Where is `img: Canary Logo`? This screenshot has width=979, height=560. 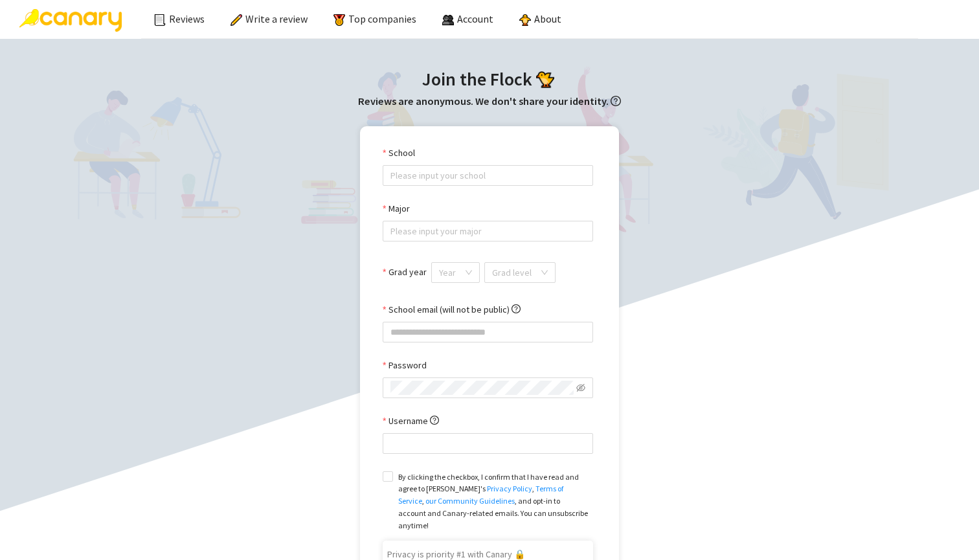
img: Canary Logo is located at coordinates (70, 20).